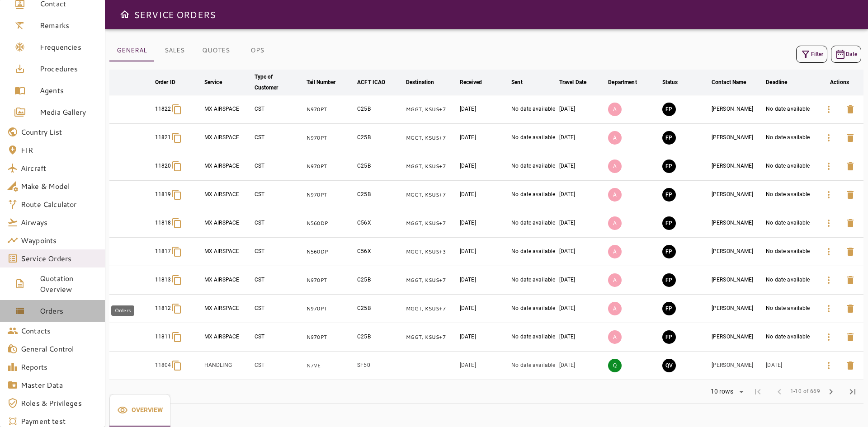 This screenshot has height=427, width=868. What do you see at coordinates (523, 82) in the screenshot?
I see `span: Sent` at bounding box center [523, 82].